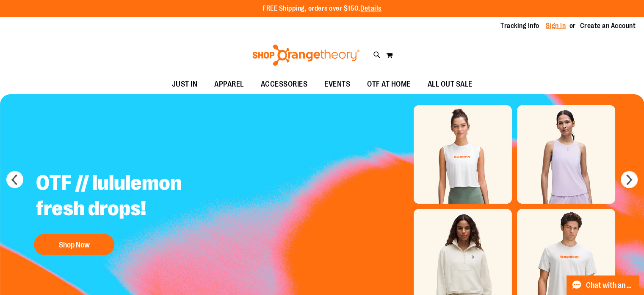  What do you see at coordinates (603, 285) in the screenshot?
I see `button: Chat with an Expert` at bounding box center [603, 285].